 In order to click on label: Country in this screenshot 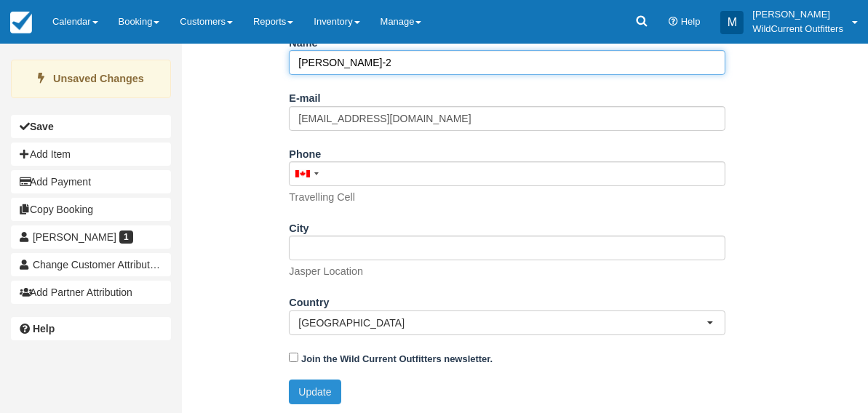, I will do `click(309, 301)`.